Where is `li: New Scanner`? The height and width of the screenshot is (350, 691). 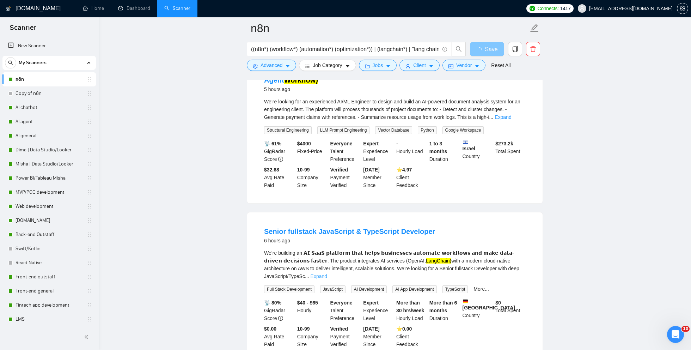
li: New Scanner is located at coordinates (49, 46).